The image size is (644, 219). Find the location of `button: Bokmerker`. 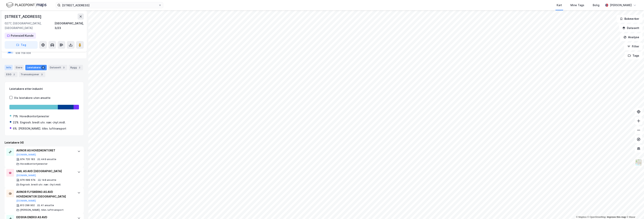

button: Bokmerker is located at coordinates (629, 19).